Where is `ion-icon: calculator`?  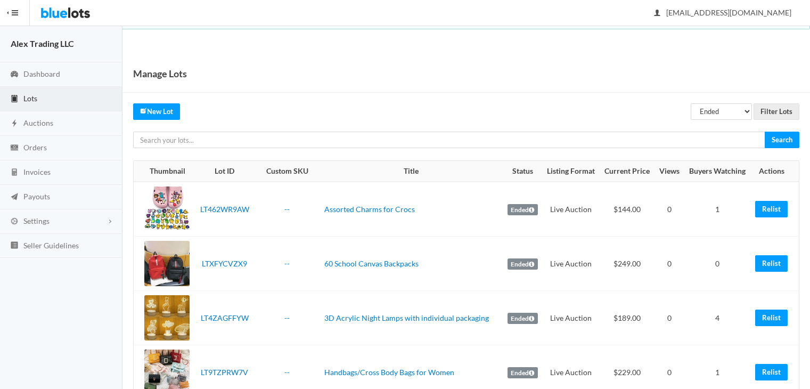
ion-icon: calculator is located at coordinates (14, 173).